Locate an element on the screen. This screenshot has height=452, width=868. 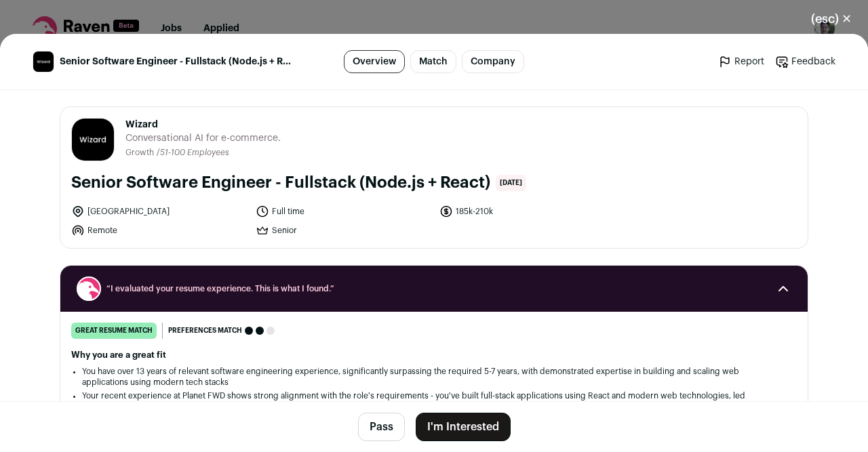
li: You have over 13 years of relevant software engineering experience, significantly surpassing the ... is located at coordinates (434, 377).